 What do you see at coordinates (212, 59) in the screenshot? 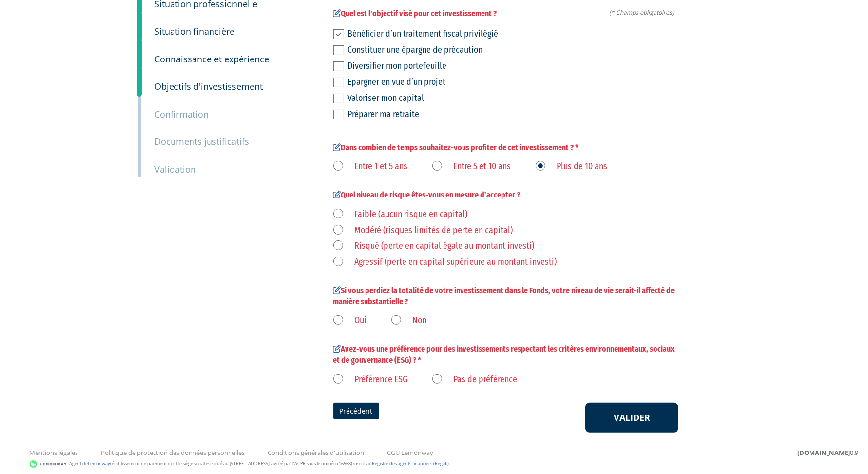
I see `small: Connaissance et expérience` at bounding box center [212, 59].